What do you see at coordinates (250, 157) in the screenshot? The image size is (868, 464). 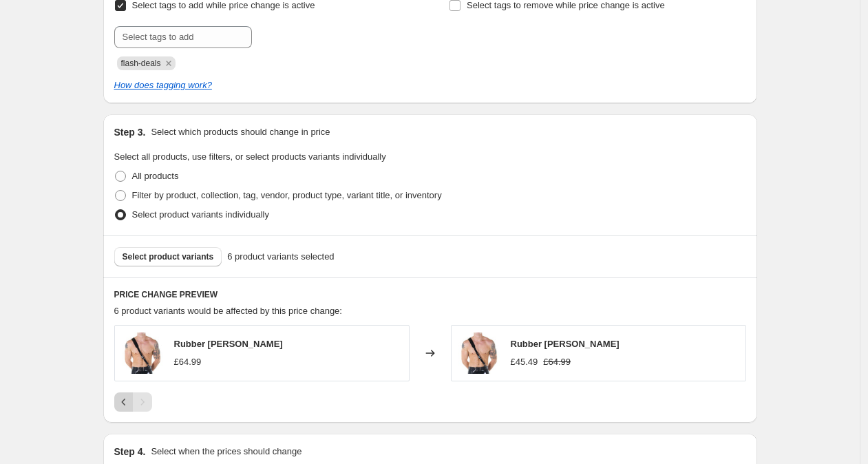 I see `span: Select all products, use filters, or select products variants individually` at bounding box center [250, 157].